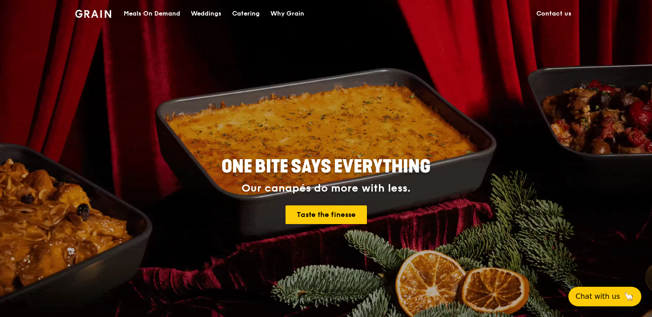 The width and height of the screenshot is (652, 317). Describe the element at coordinates (326, 189) in the screenshot. I see `div: Our canapés do more with less.` at that location.